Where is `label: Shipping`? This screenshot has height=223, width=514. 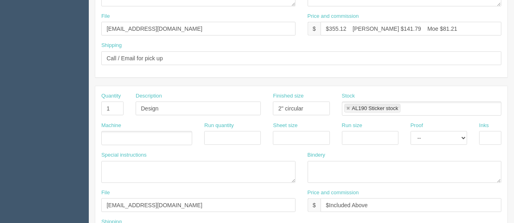 label: Shipping is located at coordinates (111, 45).